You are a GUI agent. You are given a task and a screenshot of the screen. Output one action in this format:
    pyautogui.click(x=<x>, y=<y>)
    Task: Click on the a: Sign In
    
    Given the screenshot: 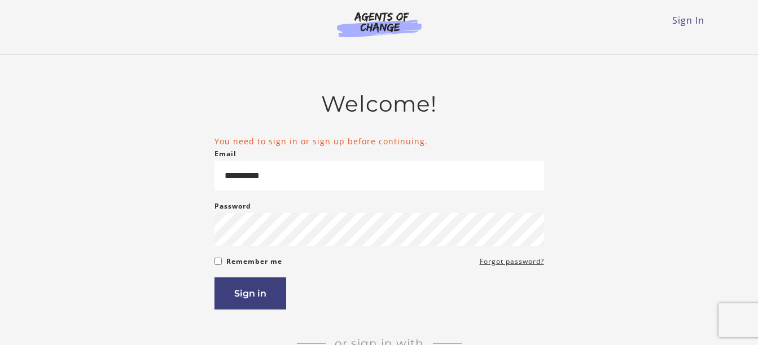 What is the action you would take?
    pyautogui.click(x=688, y=20)
    